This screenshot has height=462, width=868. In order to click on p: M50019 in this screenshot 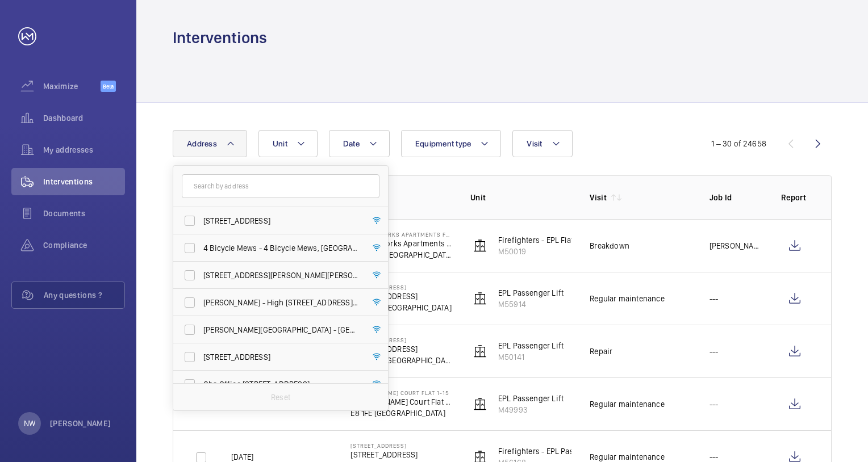, I will do `click(554, 252)`.